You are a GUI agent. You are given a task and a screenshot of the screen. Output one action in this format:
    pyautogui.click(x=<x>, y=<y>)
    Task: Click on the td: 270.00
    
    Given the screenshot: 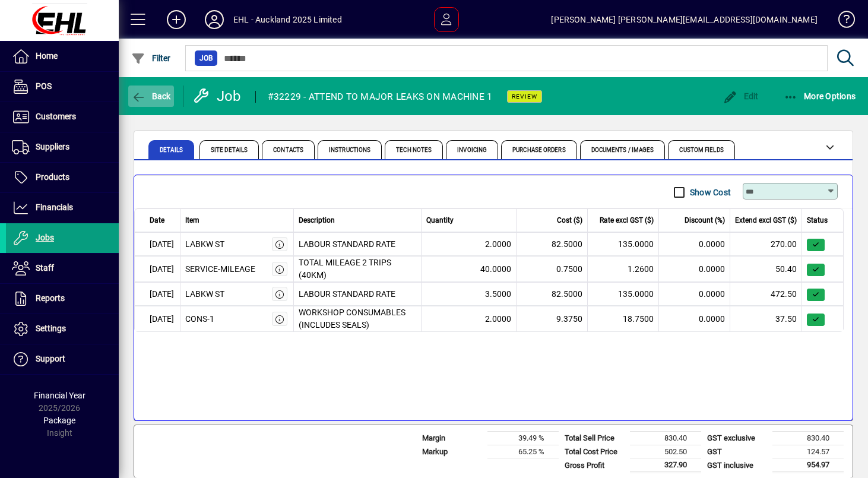 What is the action you would take?
    pyautogui.click(x=766, y=244)
    